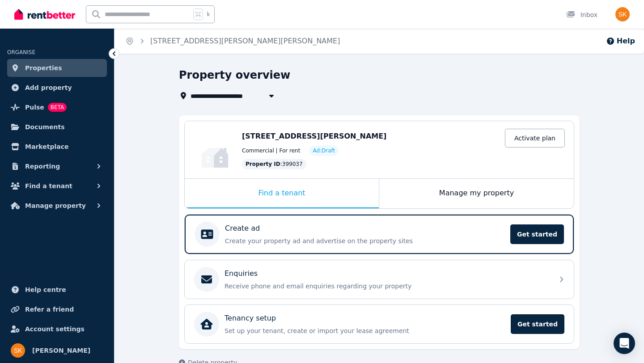 The width and height of the screenshot is (644, 363). Describe the element at coordinates (476, 194) in the screenshot. I see `div: Manage my property` at that location.